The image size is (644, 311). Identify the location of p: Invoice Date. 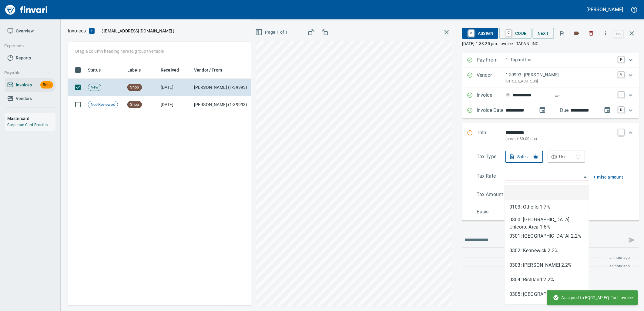
(491, 111).